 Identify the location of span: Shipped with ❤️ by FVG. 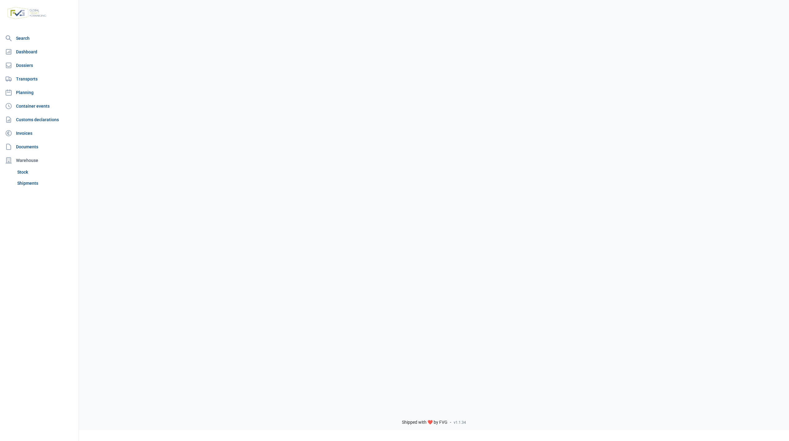
(425, 422).